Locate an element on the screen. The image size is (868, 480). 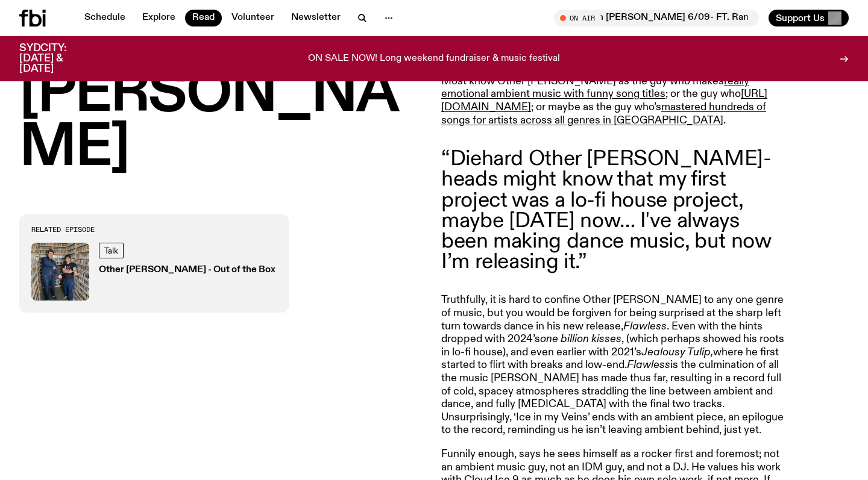
a: Schedule is located at coordinates (105, 18).